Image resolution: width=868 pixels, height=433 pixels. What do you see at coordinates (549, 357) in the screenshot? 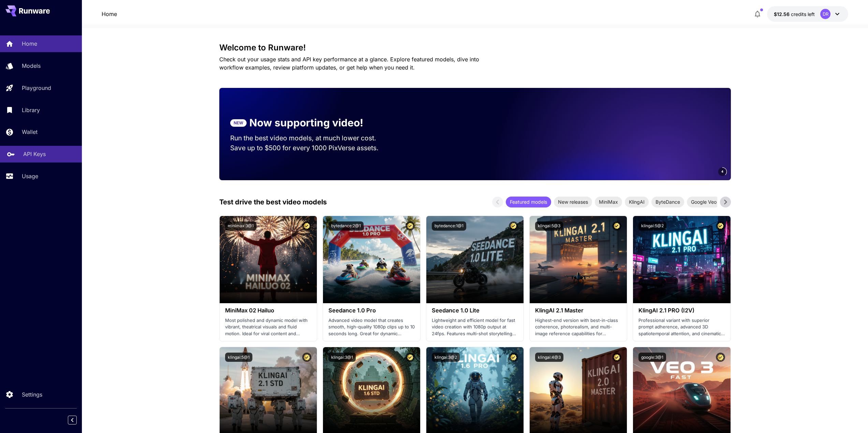
I see `button: klingai:4@3` at bounding box center [549, 357].